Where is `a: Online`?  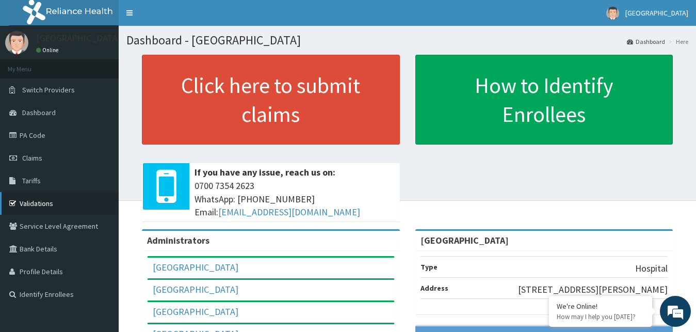
a: Online is located at coordinates (48, 50).